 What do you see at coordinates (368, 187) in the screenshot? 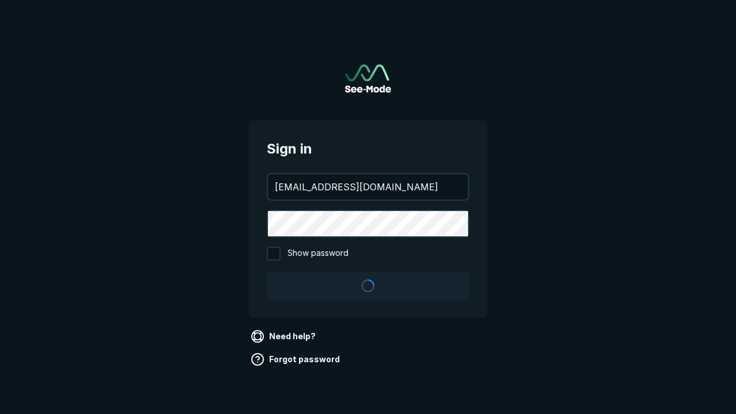
I see `input: your@email.com` at bounding box center [368, 187].